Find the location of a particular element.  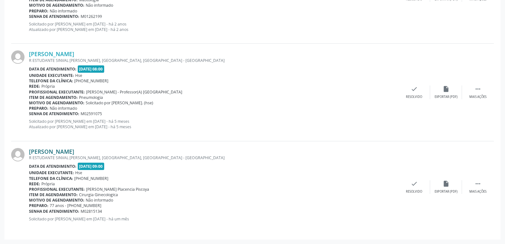

span: M02815134 is located at coordinates (91, 211).